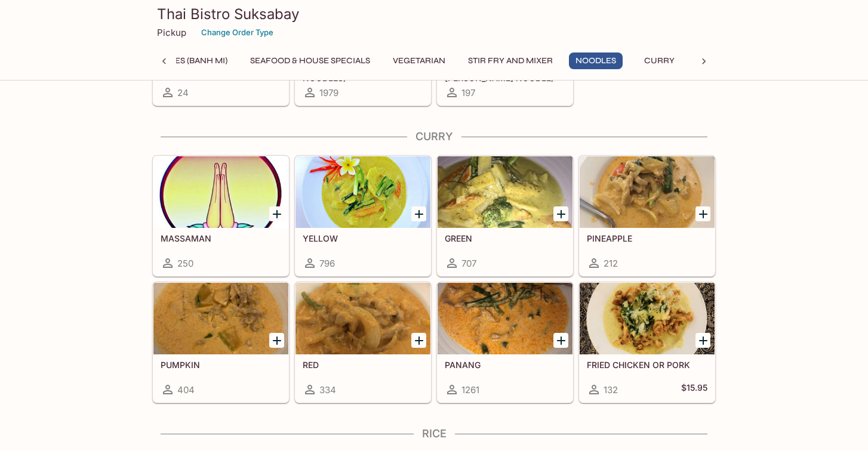 The height and width of the screenshot is (451, 868). What do you see at coordinates (221, 365) in the screenshot?
I see `h5: PUMPKIN` at bounding box center [221, 365].